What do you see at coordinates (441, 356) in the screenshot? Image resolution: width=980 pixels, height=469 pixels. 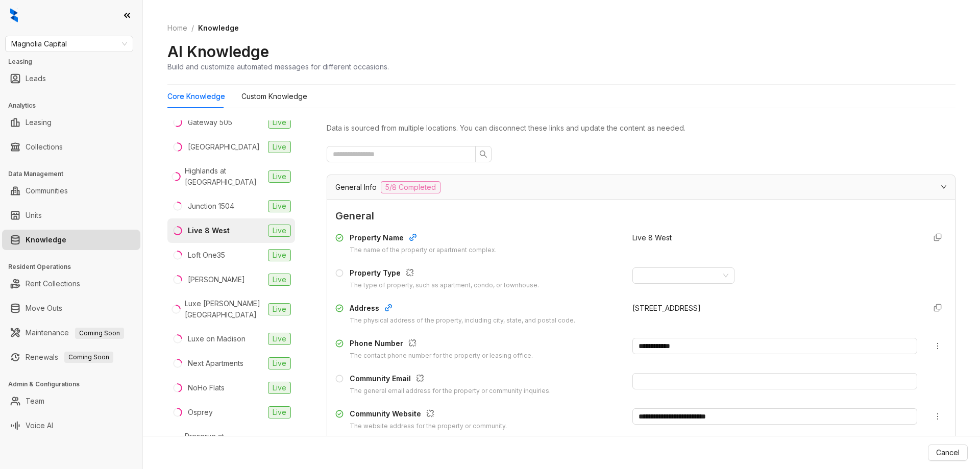 I see `div: The contact phone number for the property or leasing office.` at bounding box center [441, 356].